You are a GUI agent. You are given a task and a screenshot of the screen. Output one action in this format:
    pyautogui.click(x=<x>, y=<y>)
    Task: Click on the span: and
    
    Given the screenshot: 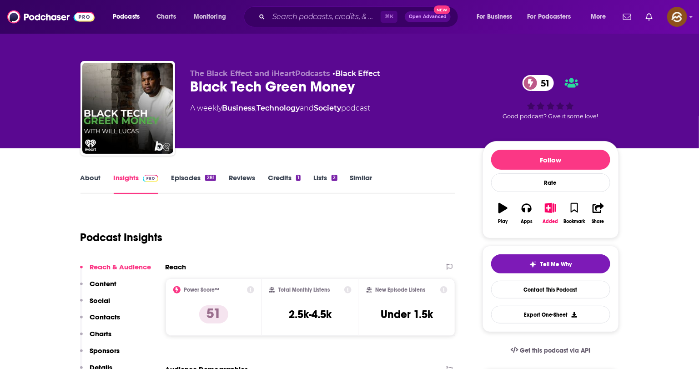 What is the action you would take?
    pyautogui.click(x=307, y=108)
    